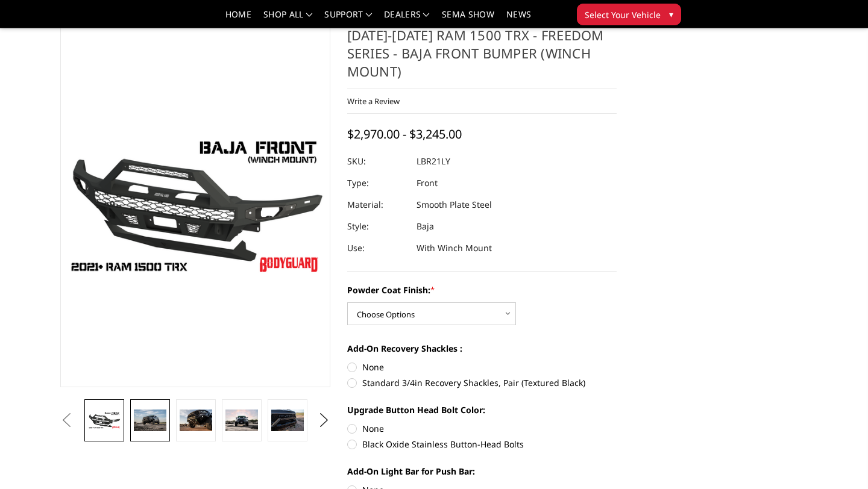  What do you see at coordinates (323, 420) in the screenshot?
I see `button: Next` at bounding box center [323, 420].